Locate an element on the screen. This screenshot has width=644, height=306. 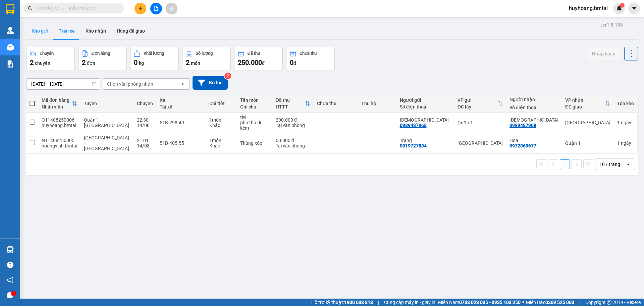
span: Cung cấp máy in - giấy in: is located at coordinates (410, 302).